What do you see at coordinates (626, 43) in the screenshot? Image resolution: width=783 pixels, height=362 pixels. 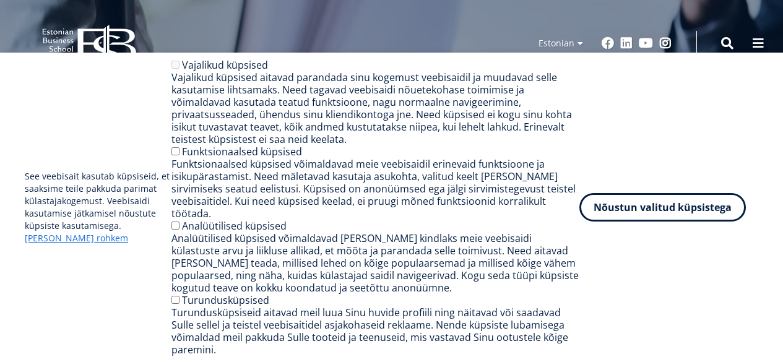 I see `a: Linkedin` at bounding box center [626, 43].